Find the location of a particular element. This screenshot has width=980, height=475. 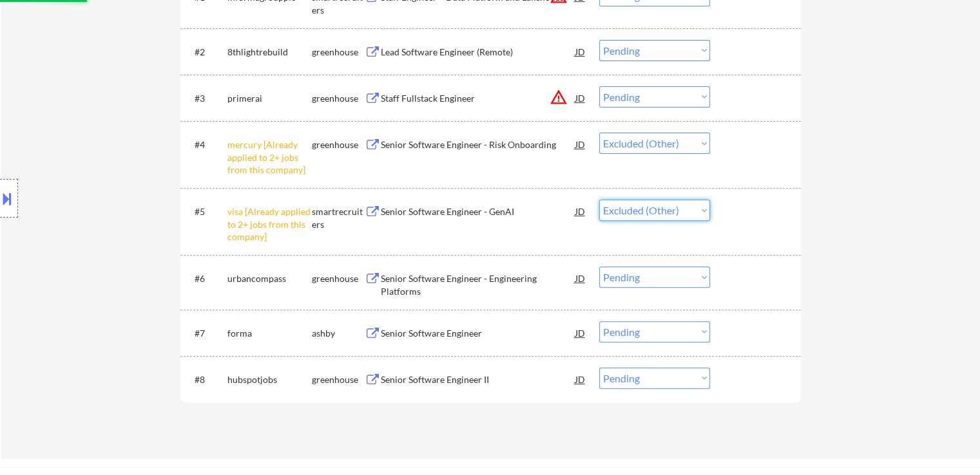

div: #7 is located at coordinates (205, 334).